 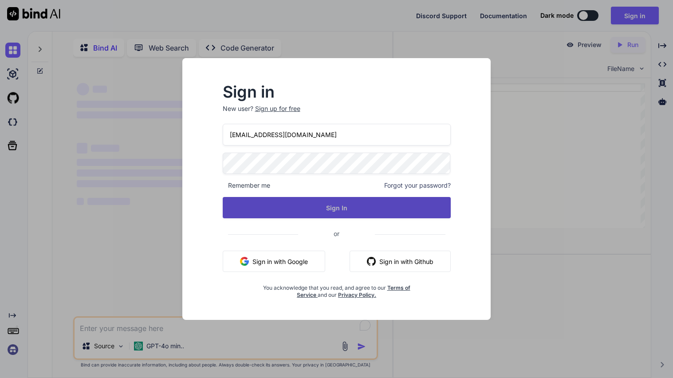 I want to click on div: Sign up for free, so click(x=278, y=109).